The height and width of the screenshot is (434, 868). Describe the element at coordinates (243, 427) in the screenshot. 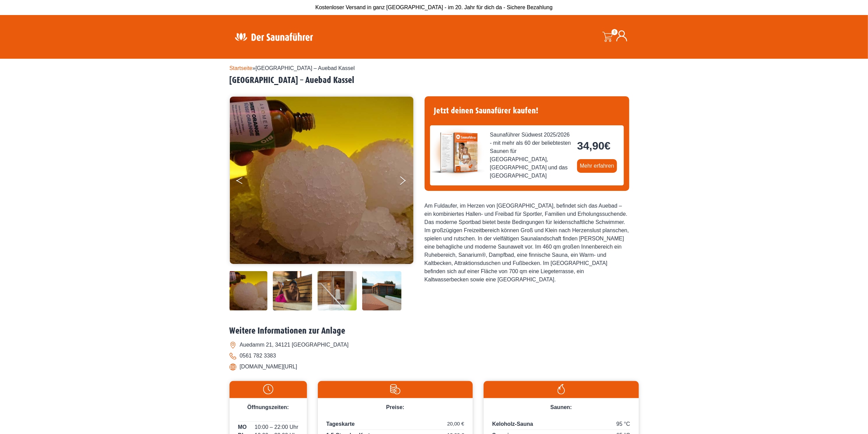

I see `span: MO` at that location.